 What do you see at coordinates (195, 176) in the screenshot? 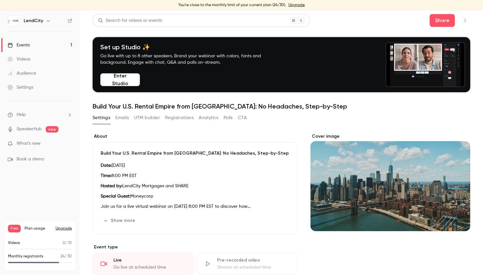
I see `p: 8:00 PM EST` at bounding box center [195, 176].